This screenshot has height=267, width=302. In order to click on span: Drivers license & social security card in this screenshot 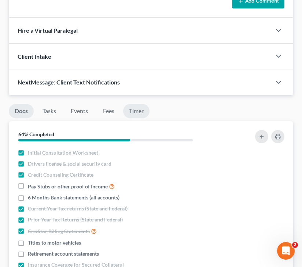, I will do `click(70, 164)`.